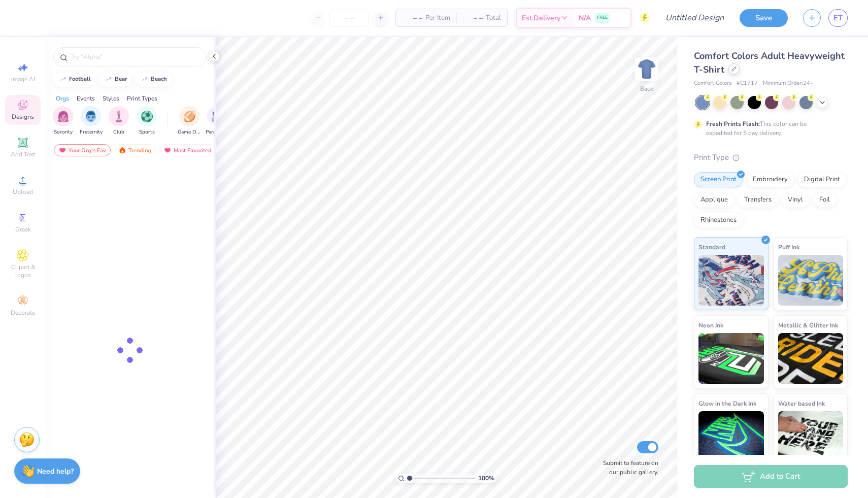 This screenshot has width=868, height=498. I want to click on span: 100 %, so click(487, 478).